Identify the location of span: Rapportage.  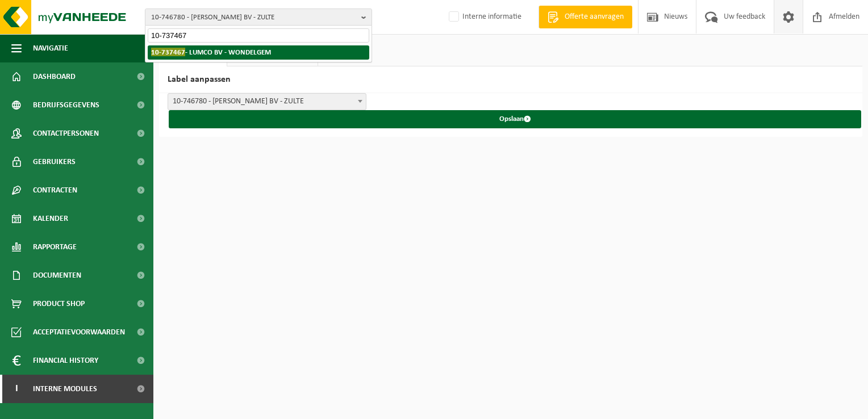
(54, 247).